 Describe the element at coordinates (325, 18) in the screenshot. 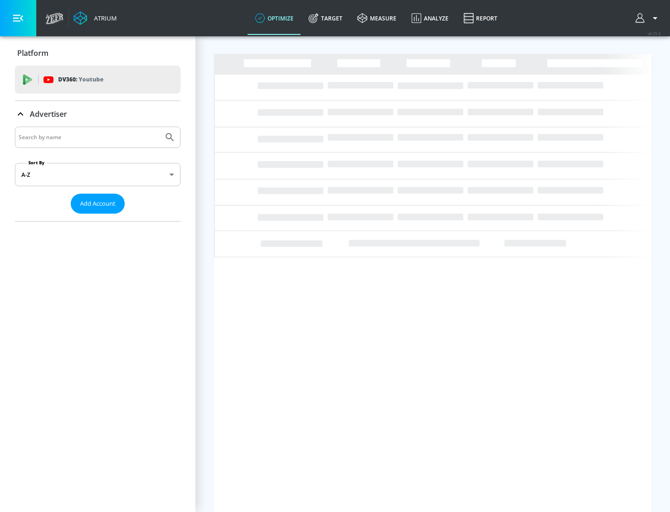

I see `a: Target` at that location.